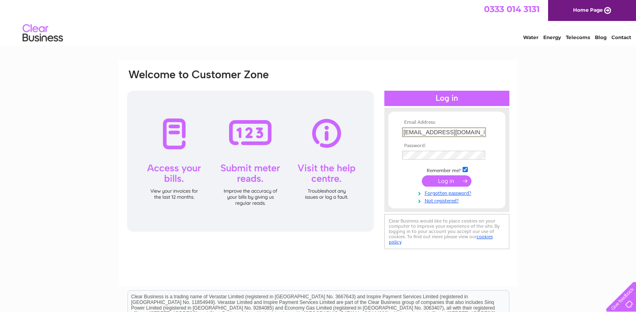 Image resolution: width=636 pixels, height=312 pixels. I want to click on a: cookies policy, so click(441, 239).